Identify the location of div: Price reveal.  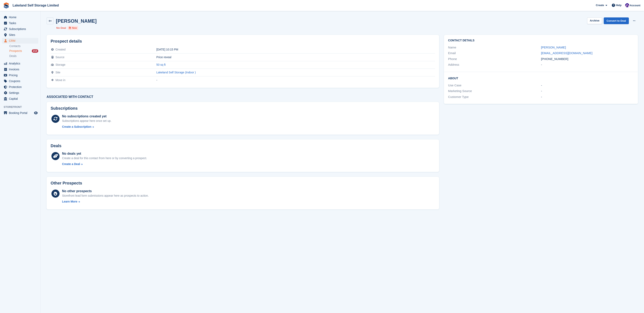
(296, 57).